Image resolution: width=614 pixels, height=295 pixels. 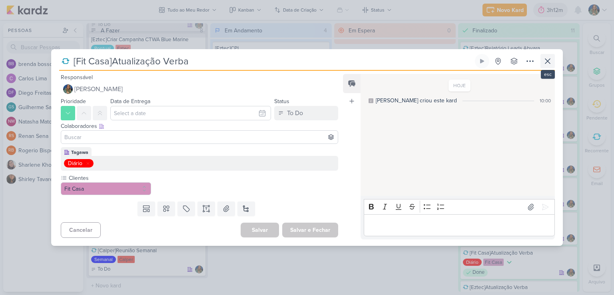 What do you see at coordinates (79, 152) in the screenshot?
I see `div: Tagawa` at bounding box center [79, 152].